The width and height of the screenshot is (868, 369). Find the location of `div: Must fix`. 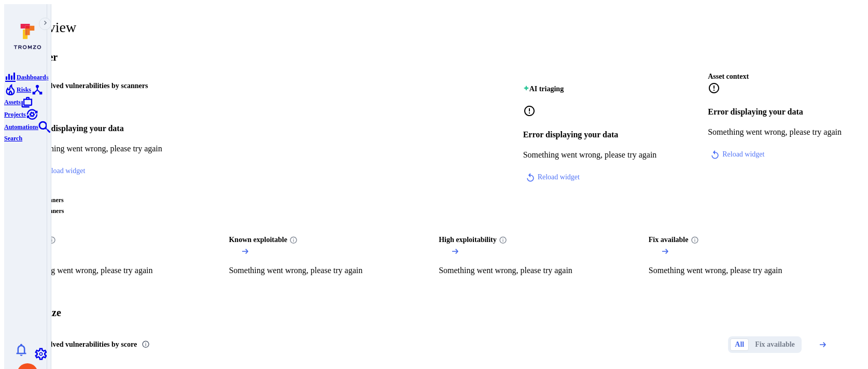

div: Must fix is located at coordinates (119, 261).